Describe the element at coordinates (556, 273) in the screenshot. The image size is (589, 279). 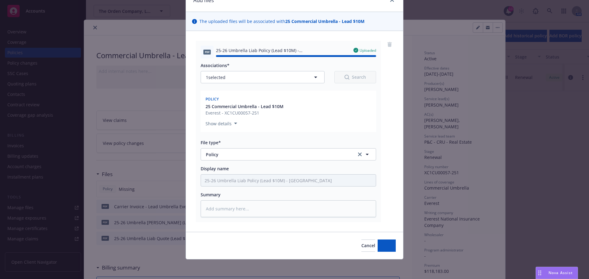
I see `button: Nova Assist` at that location.